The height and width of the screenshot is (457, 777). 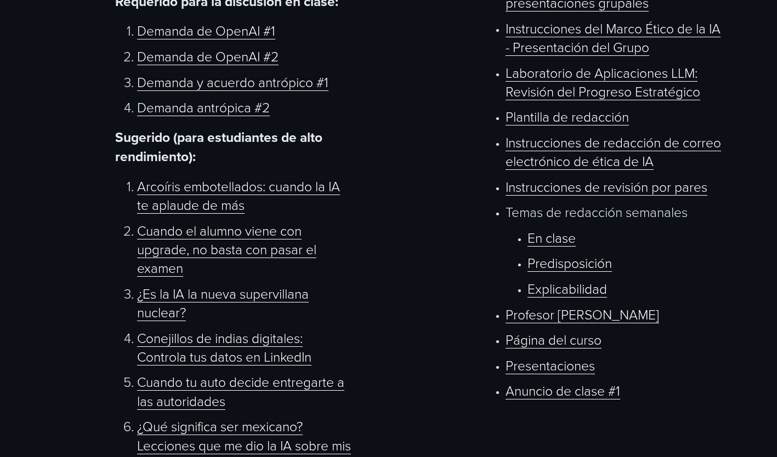 I want to click on a: Plantilla de redacción, so click(x=567, y=116).